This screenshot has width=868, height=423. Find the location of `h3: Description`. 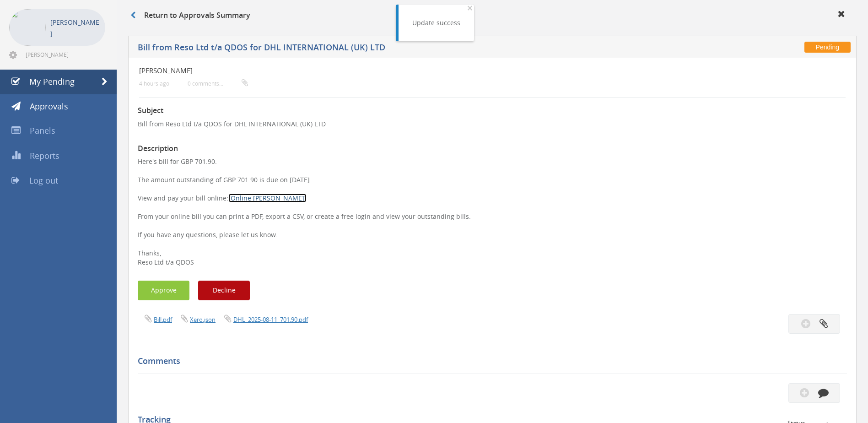

h3: Description is located at coordinates (493, 149).